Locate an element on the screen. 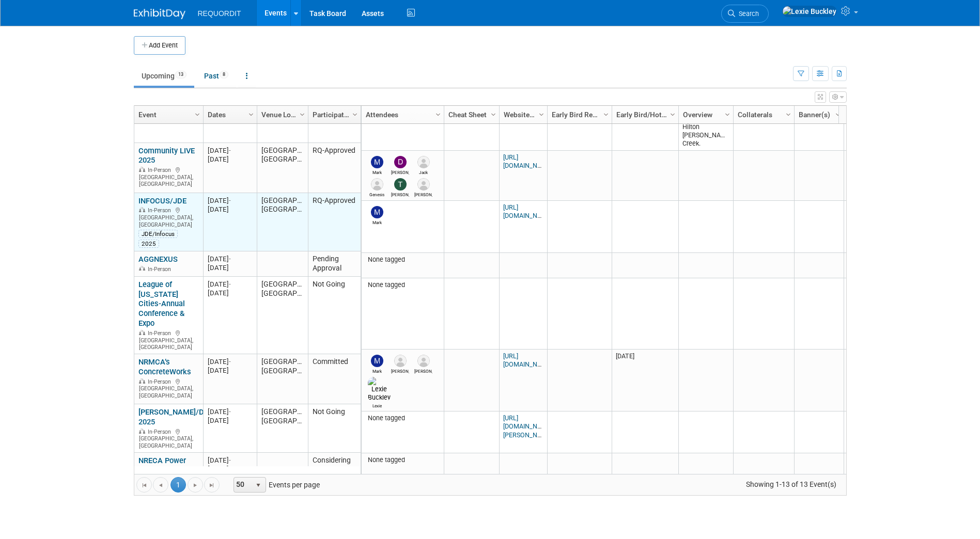 This screenshot has height=539, width=980. a: INFOCUS/JDE is located at coordinates (162, 200).